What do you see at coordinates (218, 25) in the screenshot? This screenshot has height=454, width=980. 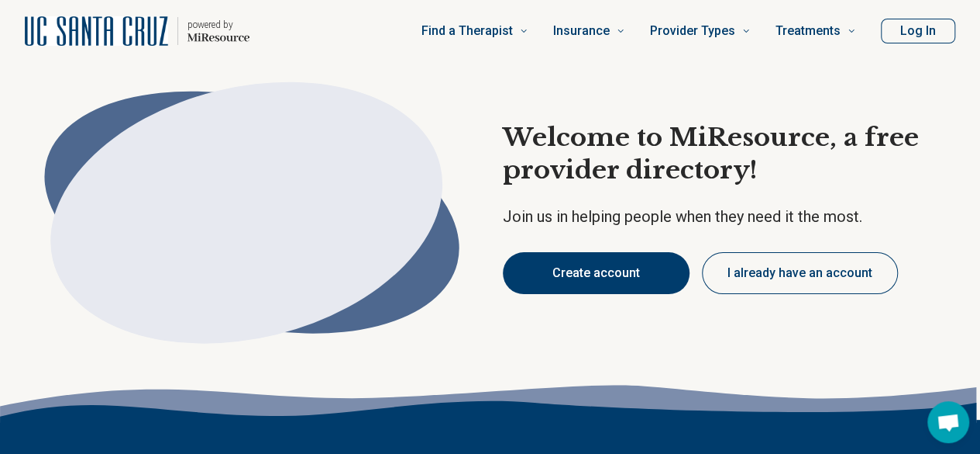 I see `p: powered by` at bounding box center [218, 25].